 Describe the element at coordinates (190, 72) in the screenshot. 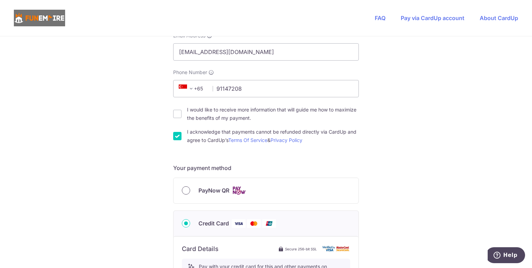

I see `span: Phone Number` at that location.